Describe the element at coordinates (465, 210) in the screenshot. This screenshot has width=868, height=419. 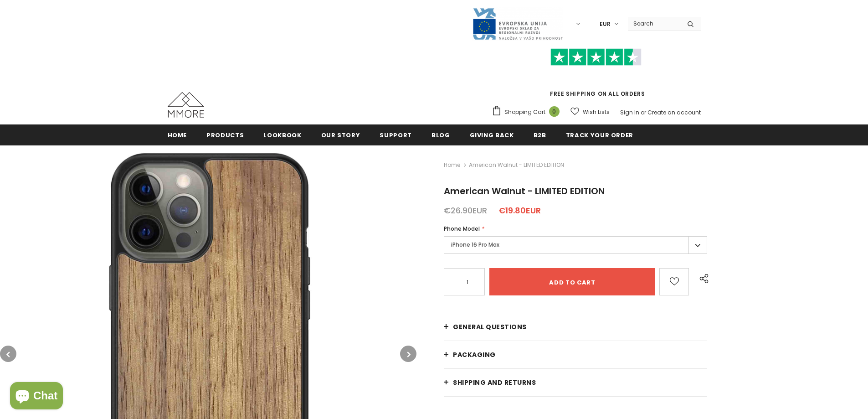
I see `span: €26.90EUR` at that location.